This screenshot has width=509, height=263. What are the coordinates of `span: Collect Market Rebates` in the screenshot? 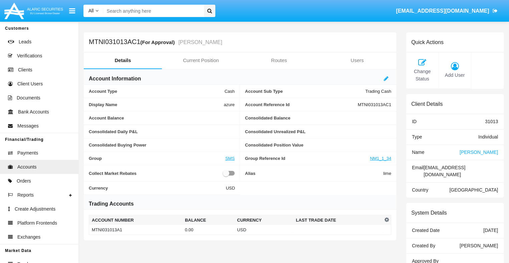 It's located at (156, 173).